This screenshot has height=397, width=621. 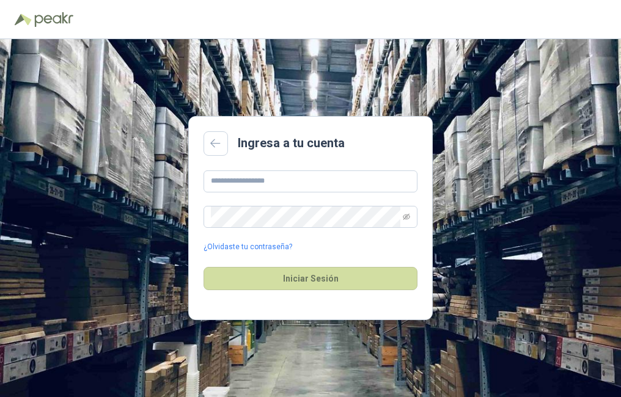 What do you see at coordinates (310, 279) in the screenshot?
I see `button: Iniciar Sesión` at bounding box center [310, 279].